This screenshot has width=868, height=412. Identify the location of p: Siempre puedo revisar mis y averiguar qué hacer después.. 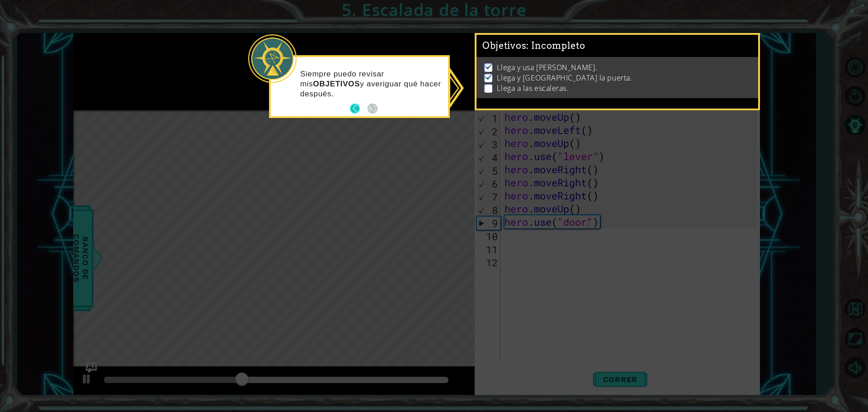
(371, 84).